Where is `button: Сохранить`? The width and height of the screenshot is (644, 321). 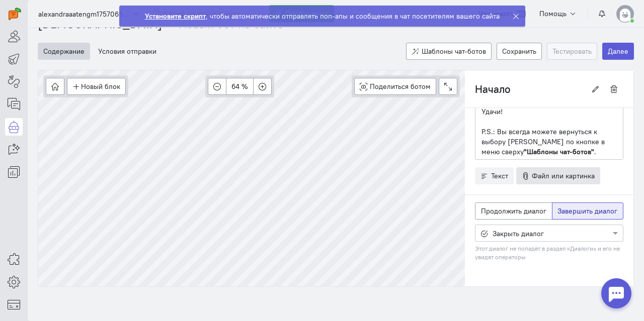
button: Сохранить is located at coordinates (519, 51).